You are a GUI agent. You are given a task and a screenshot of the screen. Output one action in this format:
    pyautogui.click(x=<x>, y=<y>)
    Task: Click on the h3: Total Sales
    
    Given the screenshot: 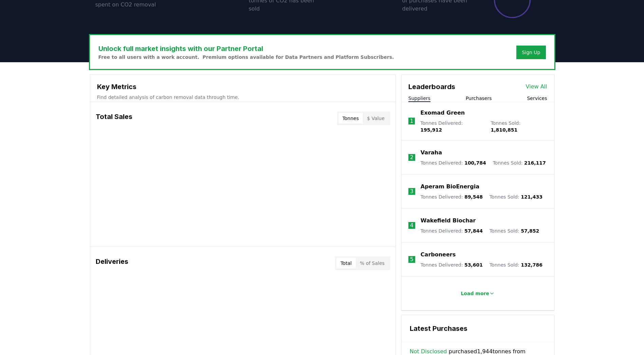 What is the action you would take?
    pyautogui.click(x=114, y=119)
    